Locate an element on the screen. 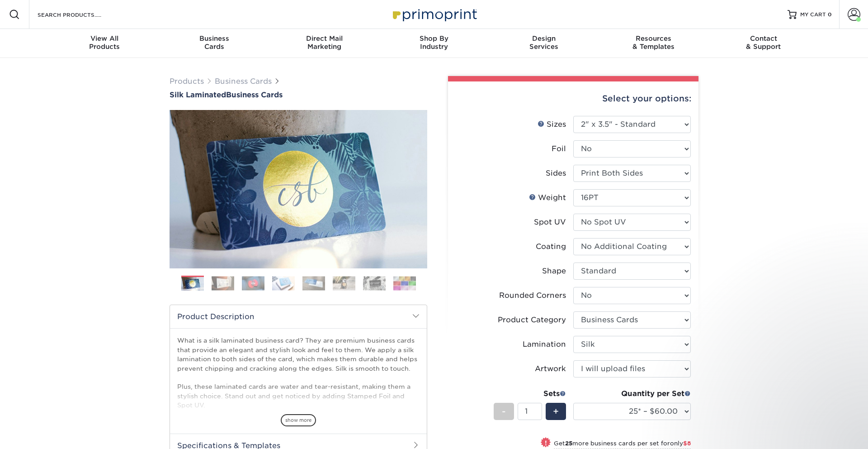 This screenshot has height=449, width=868. div: Coating is located at coordinates (551, 247).